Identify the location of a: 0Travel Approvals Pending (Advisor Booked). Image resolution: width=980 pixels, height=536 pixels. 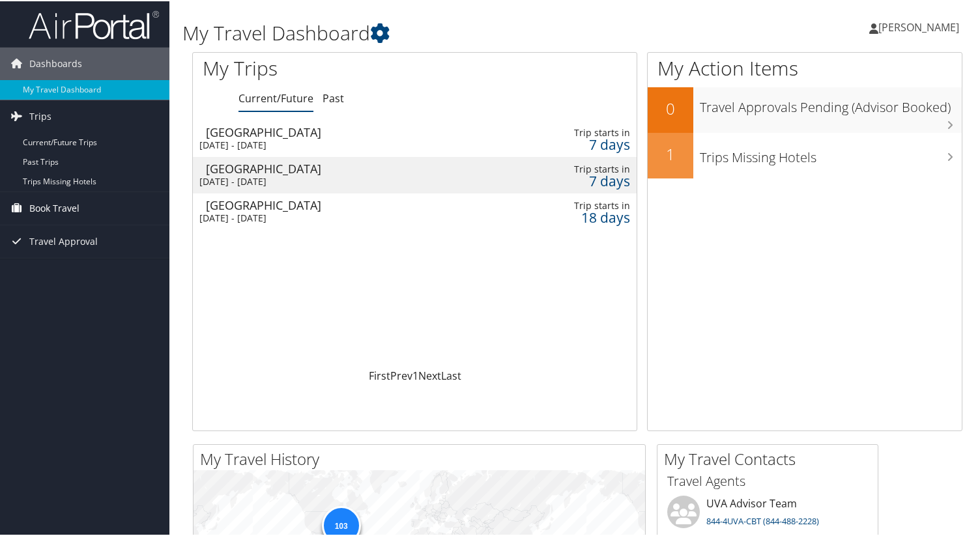
(805, 109).